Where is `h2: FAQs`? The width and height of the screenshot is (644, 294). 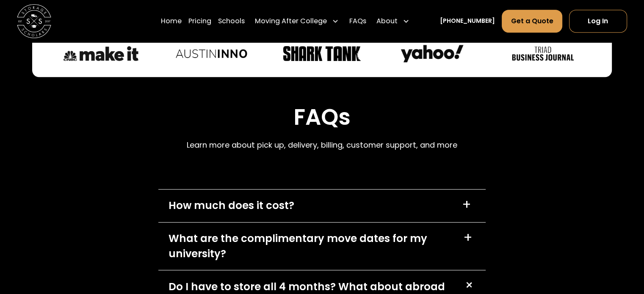
h2: FAQs is located at coordinates (321, 117).